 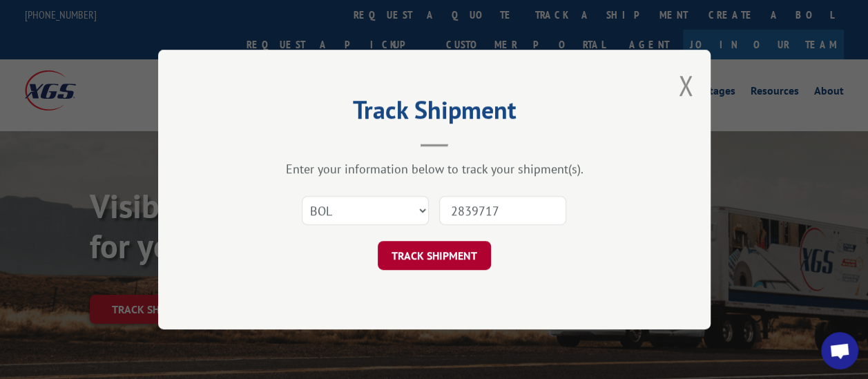 I want to click on button: TRACK SHIPMENT, so click(x=434, y=256).